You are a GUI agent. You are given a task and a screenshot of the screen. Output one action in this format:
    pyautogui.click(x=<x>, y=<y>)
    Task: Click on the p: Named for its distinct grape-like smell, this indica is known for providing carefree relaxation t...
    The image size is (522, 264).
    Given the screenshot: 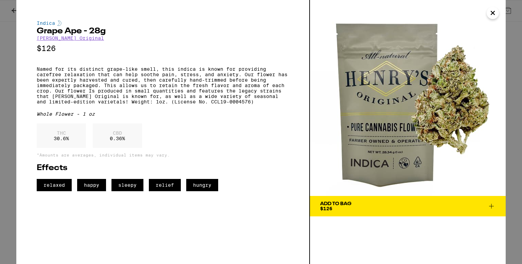 What is the action you would take?
    pyautogui.click(x=163, y=85)
    